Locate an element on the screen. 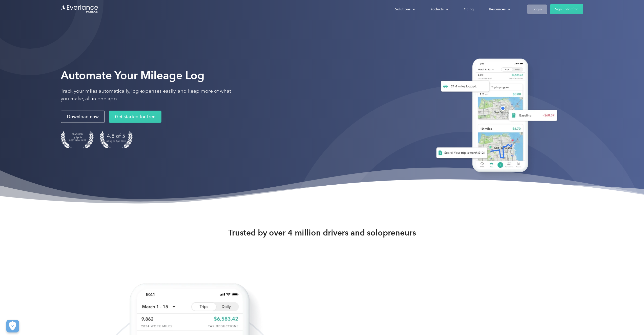  p: Track your miles automatically, log expenses easily, and keep more of what you make, all in one app is located at coordinates (150, 95).